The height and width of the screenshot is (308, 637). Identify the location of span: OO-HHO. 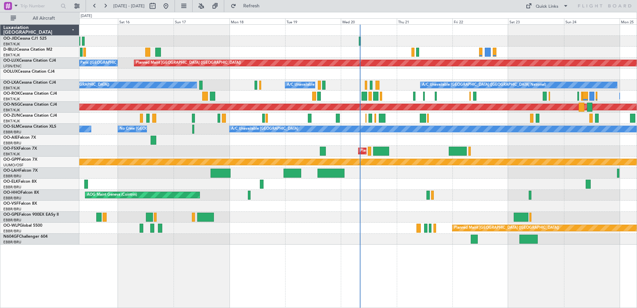
(12, 193).